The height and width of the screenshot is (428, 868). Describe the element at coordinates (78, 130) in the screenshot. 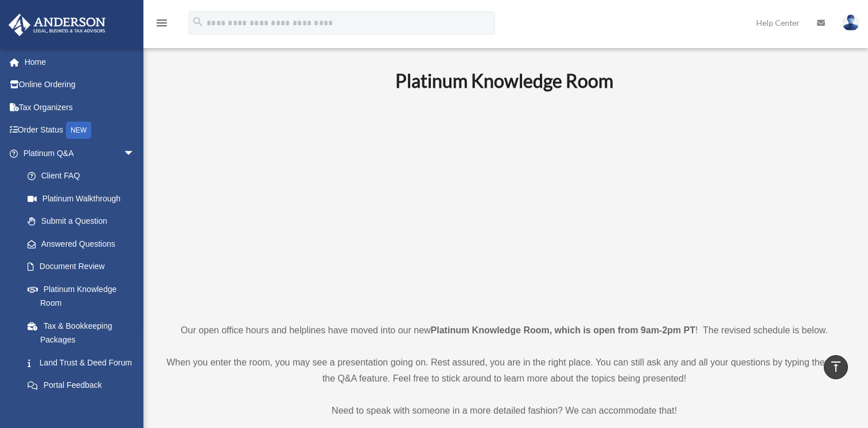

I see `div: NEW` at that location.